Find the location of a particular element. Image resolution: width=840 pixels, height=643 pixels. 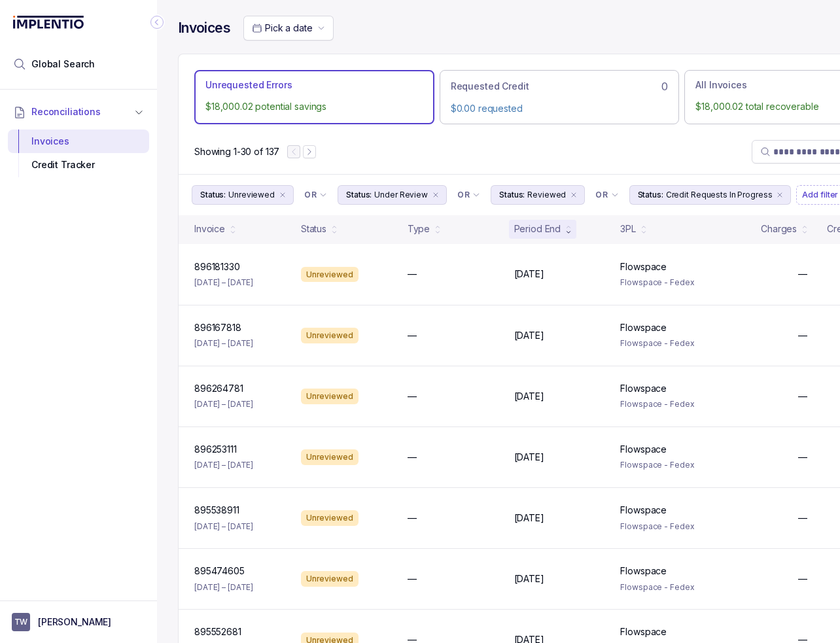

p: Unreviewed is located at coordinates (251, 195).